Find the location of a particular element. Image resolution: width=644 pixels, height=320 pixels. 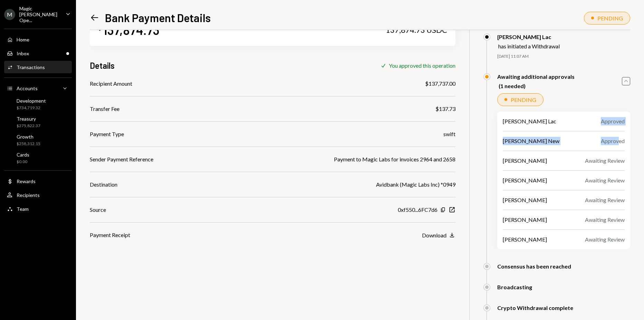

a: Accounts is located at coordinates (38, 88).